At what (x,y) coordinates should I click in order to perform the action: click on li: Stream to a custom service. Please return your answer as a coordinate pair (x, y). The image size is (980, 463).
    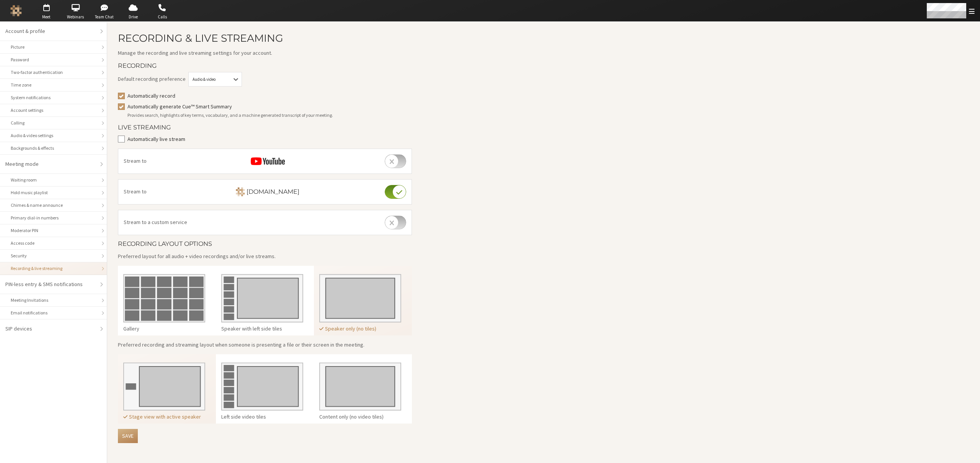
    Looking at the image, I should click on (265, 222).